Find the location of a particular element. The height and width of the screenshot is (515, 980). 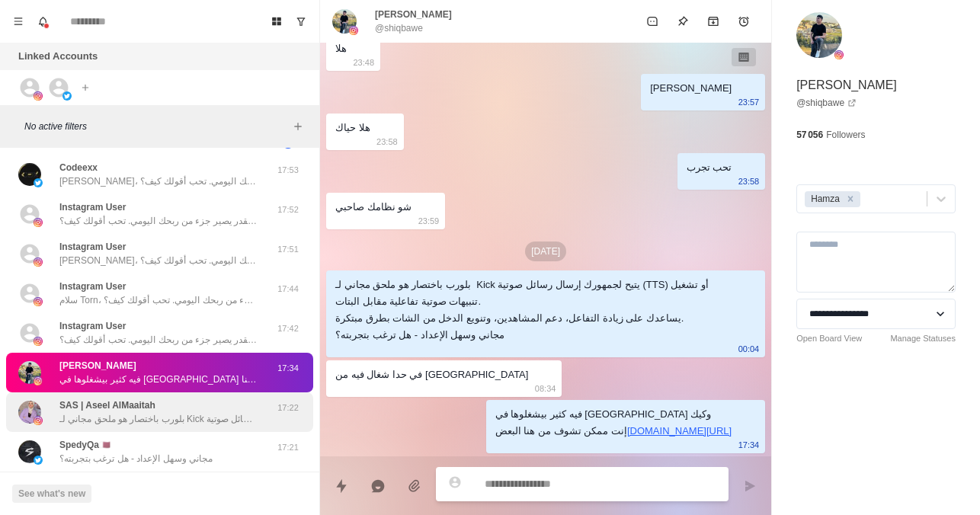

p: سلام Torn، تتخيّل لو كل رسالة في شاتك تتحول لدخل إضافي بدل ما تختفي؟ الفكرة بسيطة… الشات نفسه يقد... is located at coordinates (158, 300).